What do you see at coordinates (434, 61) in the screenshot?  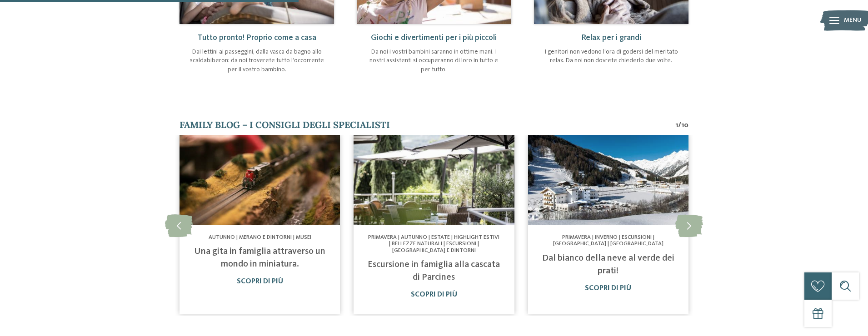 I see `p: Da noi i vostri bambini saranno in ottime mani. I nostri assistenti si occuperanno di loro in tut...` at bounding box center [434, 61].